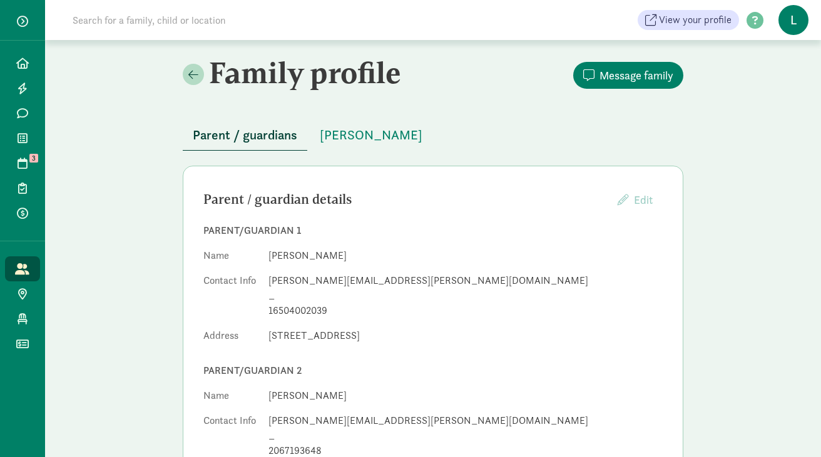  Describe the element at coordinates (306, 73) in the screenshot. I see `h2: Family profile` at that location.